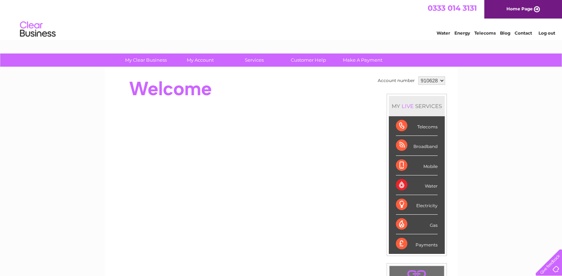  I want to click on a: My Account, so click(200, 60).